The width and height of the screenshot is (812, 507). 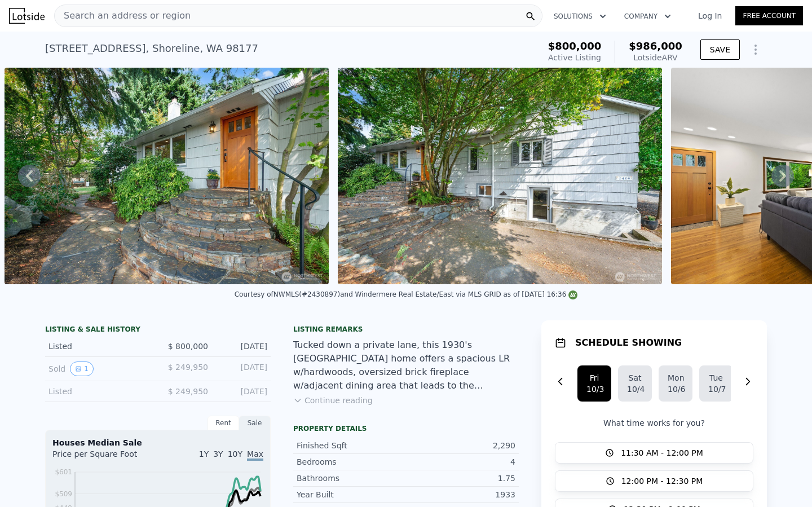 What do you see at coordinates (635, 378) in the screenshot?
I see `div: Sat` at bounding box center [635, 378].